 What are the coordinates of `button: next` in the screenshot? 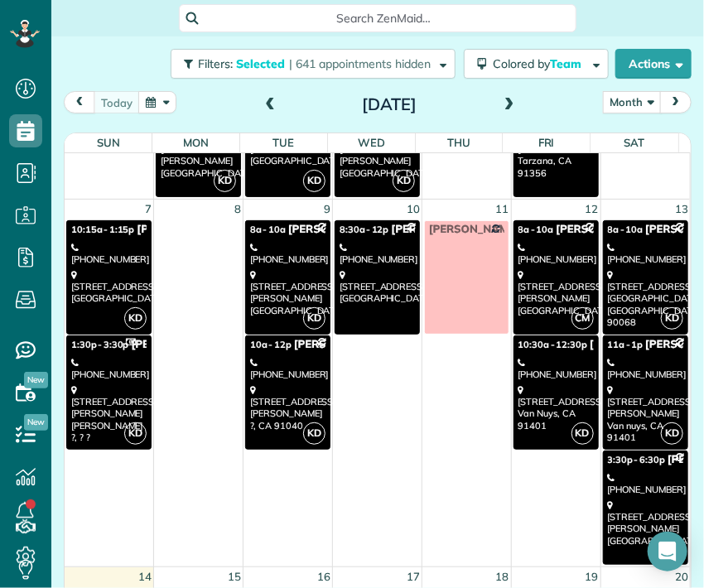 It's located at (676, 102).